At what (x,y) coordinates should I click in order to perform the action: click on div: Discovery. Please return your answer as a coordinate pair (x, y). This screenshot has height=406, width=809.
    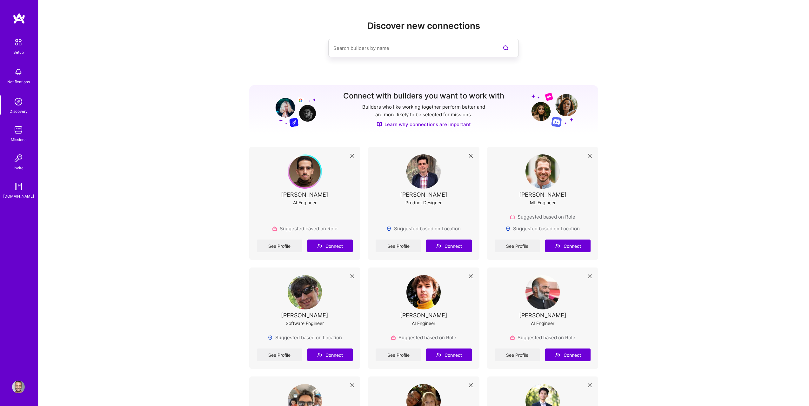
    Looking at the image, I should click on (18, 111).